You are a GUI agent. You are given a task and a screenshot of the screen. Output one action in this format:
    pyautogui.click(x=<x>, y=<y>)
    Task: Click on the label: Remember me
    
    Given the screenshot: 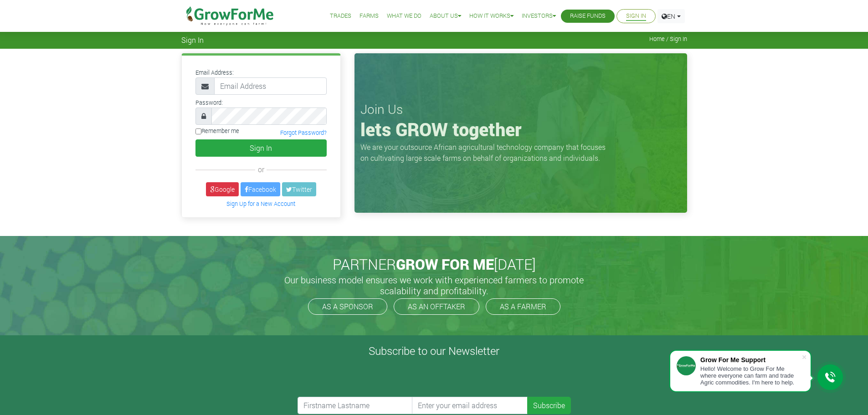 What is the action you would take?
    pyautogui.click(x=218, y=131)
    